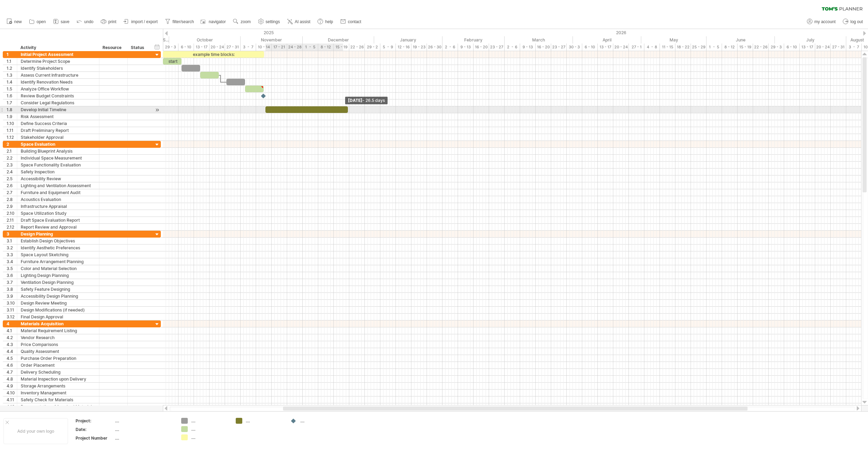 This screenshot has height=451, width=868. Describe the element at coordinates (12, 254) in the screenshot. I see `div: 3.3` at that location.